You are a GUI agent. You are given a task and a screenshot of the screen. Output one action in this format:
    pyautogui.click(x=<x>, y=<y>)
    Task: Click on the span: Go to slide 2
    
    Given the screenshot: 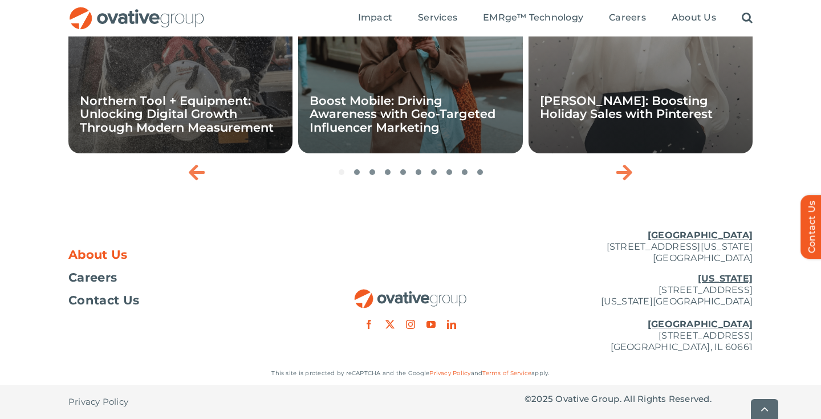 What is the action you would take?
    pyautogui.click(x=357, y=172)
    